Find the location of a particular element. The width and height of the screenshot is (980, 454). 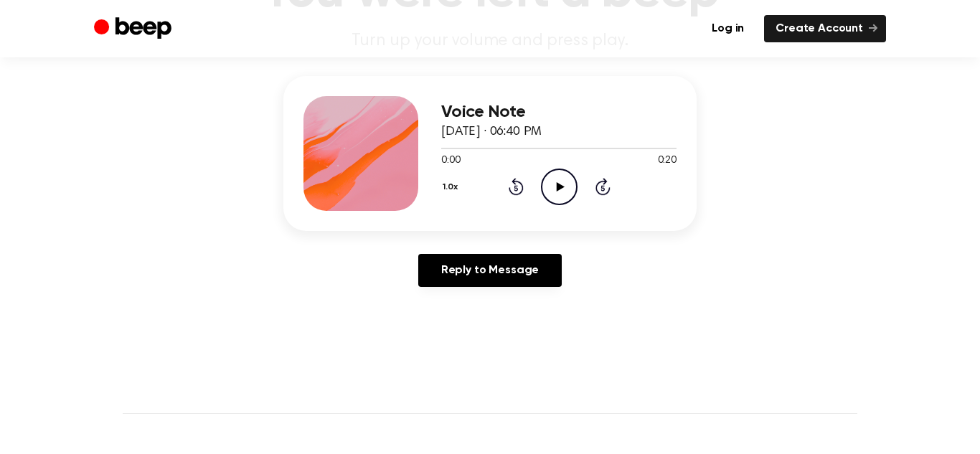

a: Beep is located at coordinates (134, 29).